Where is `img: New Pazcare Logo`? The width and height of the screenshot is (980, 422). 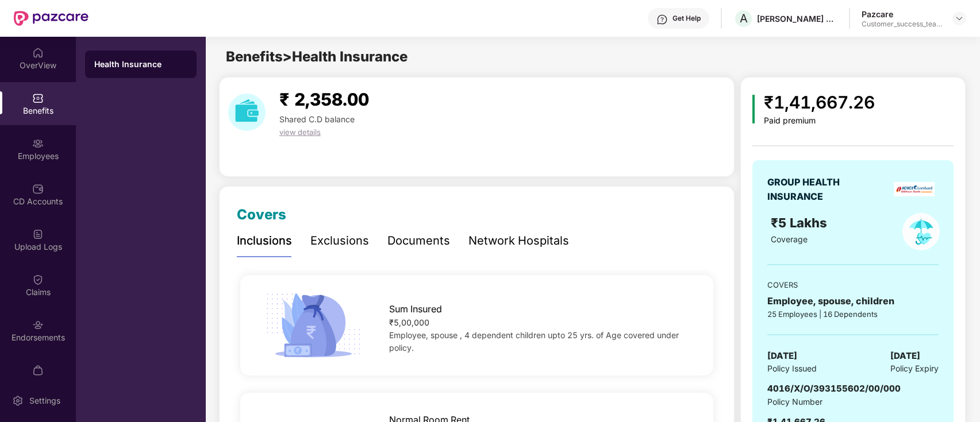
img: New Pazcare Logo is located at coordinates (51, 18).